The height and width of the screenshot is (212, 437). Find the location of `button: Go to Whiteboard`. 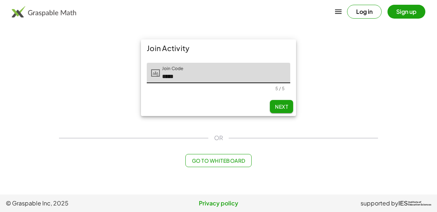

button: Go to Whiteboard is located at coordinates (218, 160).